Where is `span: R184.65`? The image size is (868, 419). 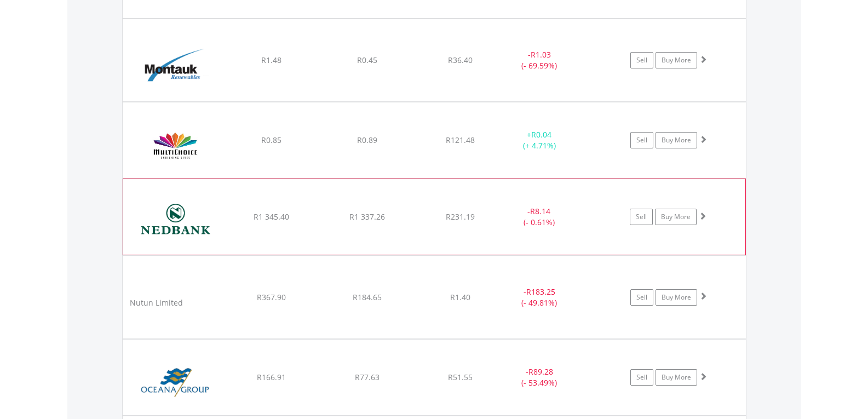
span: R184.65 is located at coordinates (367, 297).